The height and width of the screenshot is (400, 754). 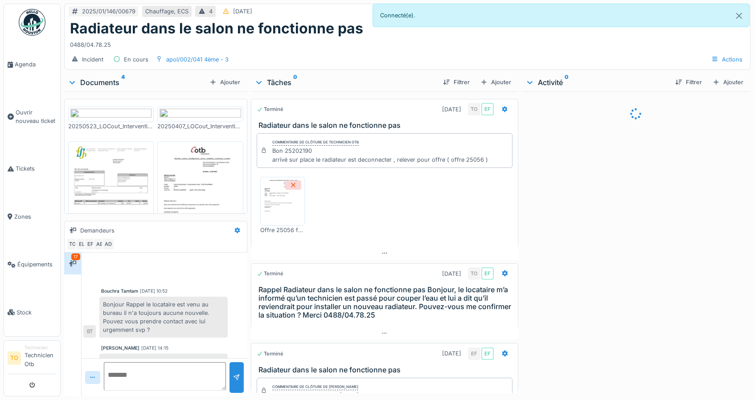 I want to click on span: Agenda, so click(x=36, y=64).